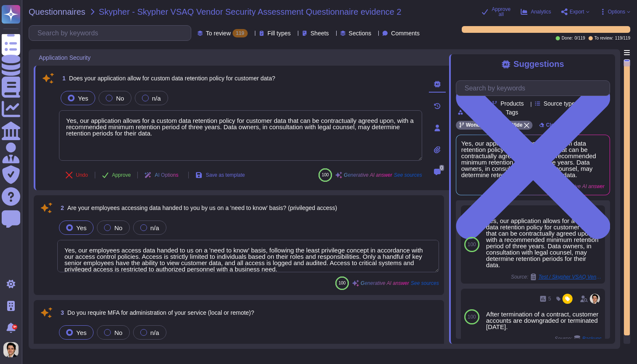  I want to click on span: 0, so click(441, 168).